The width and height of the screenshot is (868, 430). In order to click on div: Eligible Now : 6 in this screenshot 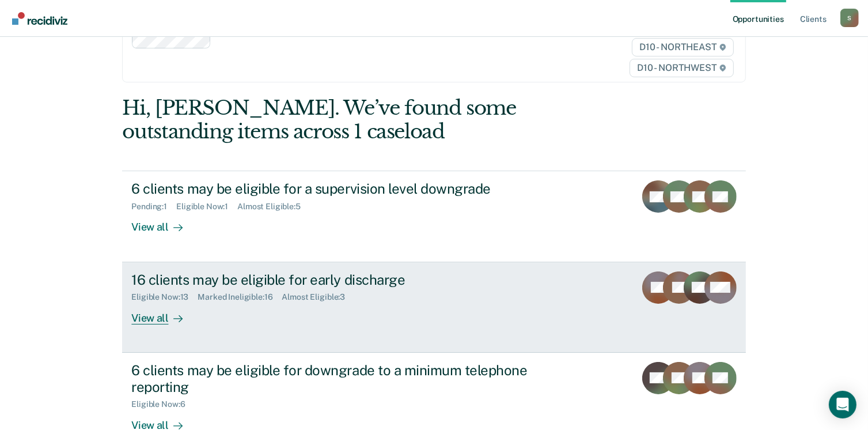, I will do `click(162, 404)`.